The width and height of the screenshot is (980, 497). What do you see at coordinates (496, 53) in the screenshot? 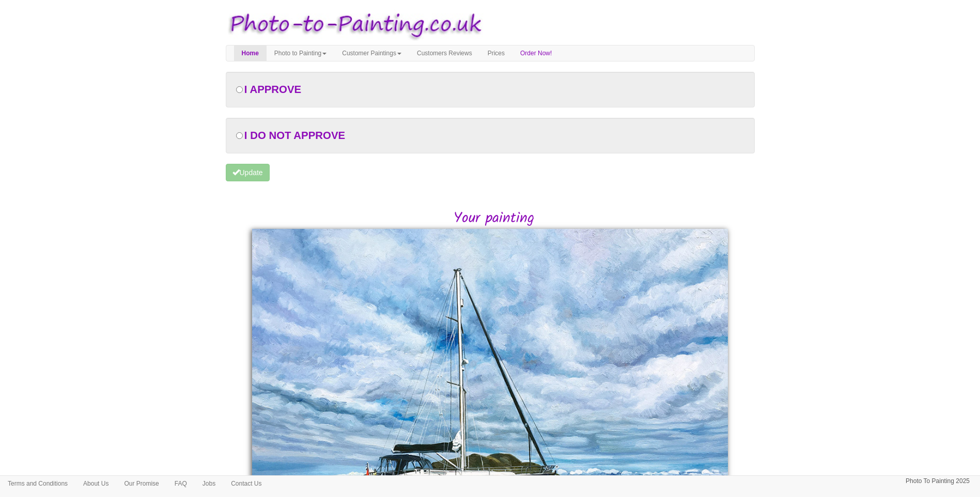
I see `a: Prices` at bounding box center [496, 53].